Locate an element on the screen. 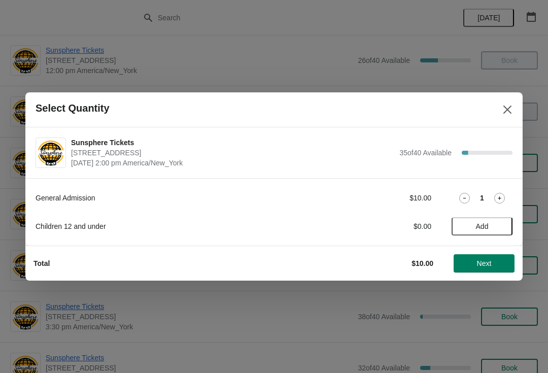 The image size is (548, 373). span: Next is located at coordinates (484, 263).